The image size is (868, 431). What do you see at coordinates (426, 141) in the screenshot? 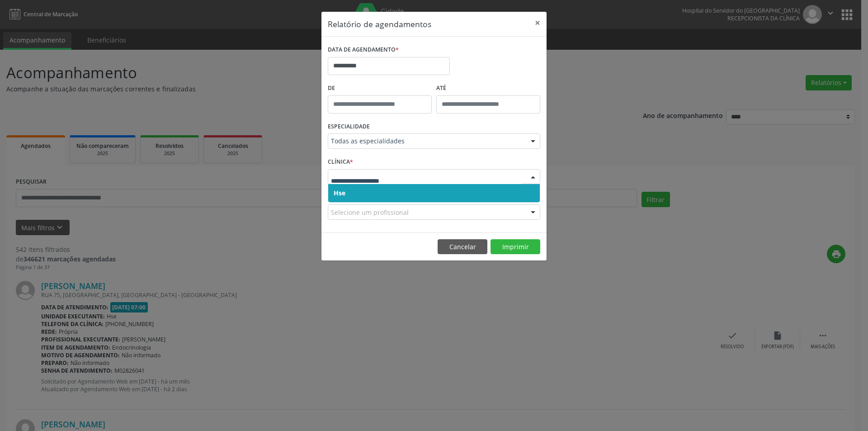
I see `span: Todas as especialidades` at bounding box center [426, 141].